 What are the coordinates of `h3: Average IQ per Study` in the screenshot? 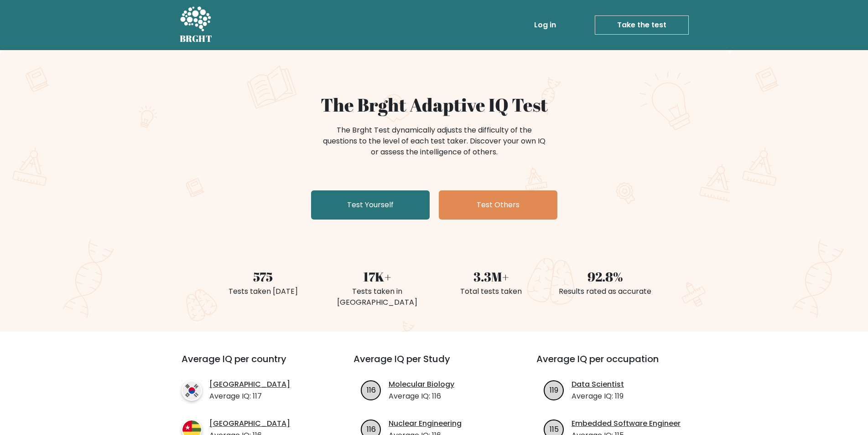 It's located at (434, 364).